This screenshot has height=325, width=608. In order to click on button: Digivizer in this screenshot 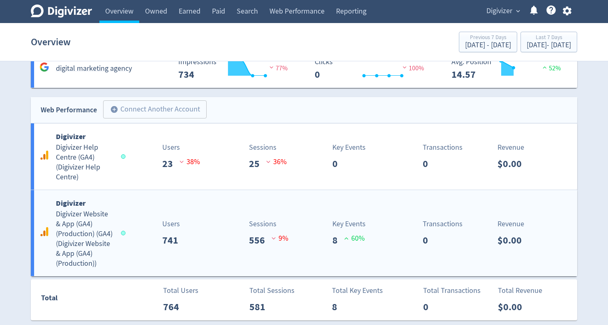, I will do `click(503, 11)`.